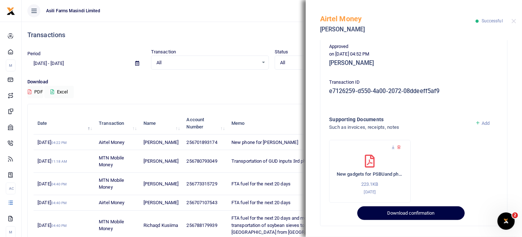  I want to click on p: 223.1KB, so click(370, 184).